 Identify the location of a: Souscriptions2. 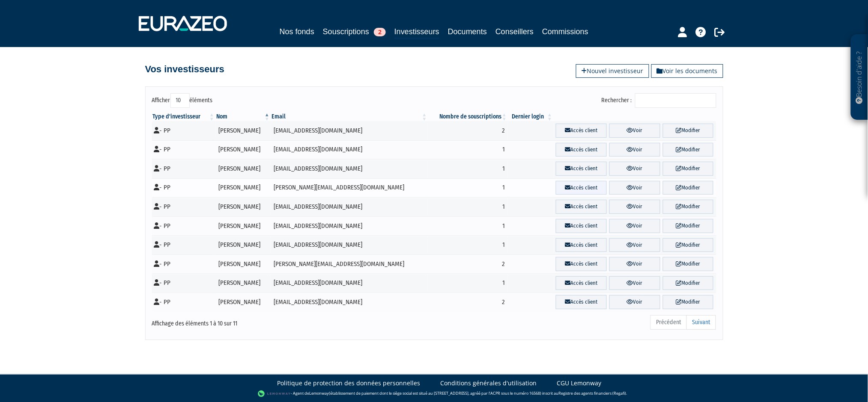
(355, 31).